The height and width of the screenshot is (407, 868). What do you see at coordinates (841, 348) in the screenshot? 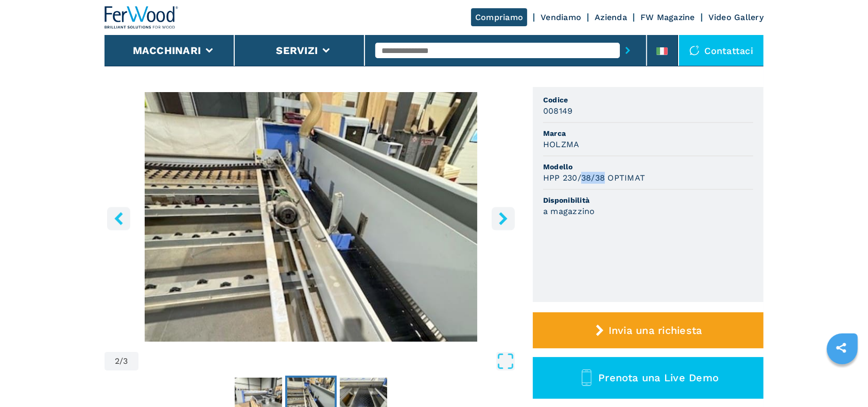
I see `a: sharethis` at bounding box center [841, 348].